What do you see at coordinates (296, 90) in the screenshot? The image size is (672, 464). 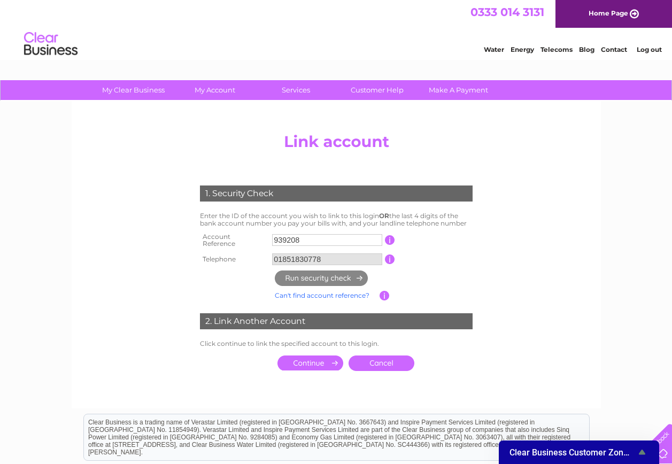 I see `a: Services` at bounding box center [296, 90].